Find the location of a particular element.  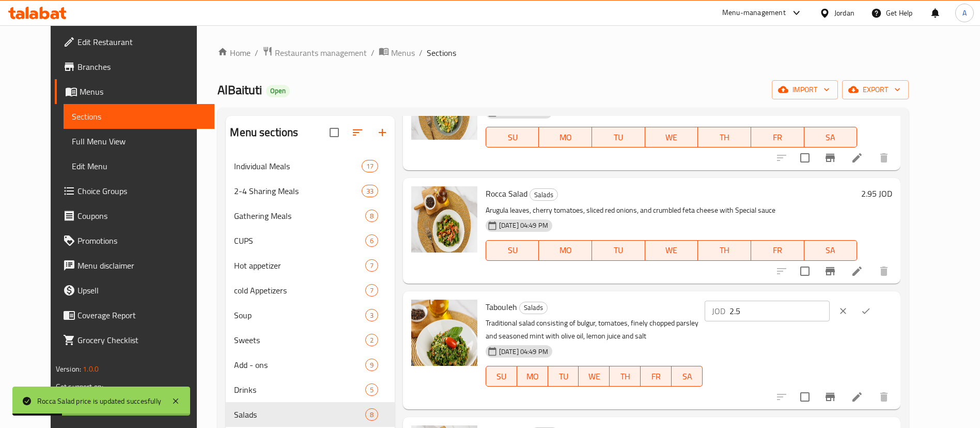

button: import is located at coordinates (806, 90).